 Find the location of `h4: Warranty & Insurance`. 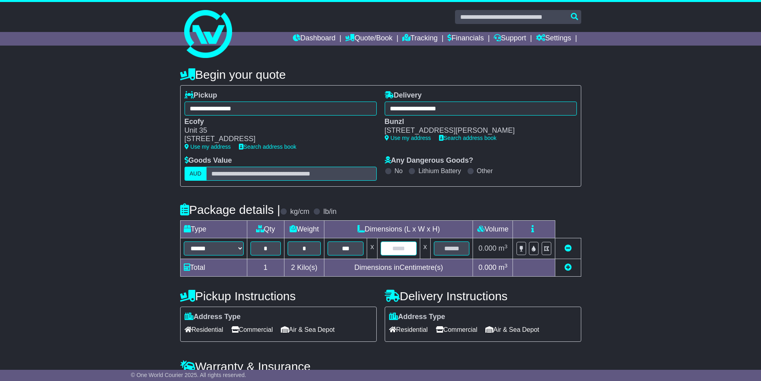

h4: Warranty & Insurance is located at coordinates (381, 366).